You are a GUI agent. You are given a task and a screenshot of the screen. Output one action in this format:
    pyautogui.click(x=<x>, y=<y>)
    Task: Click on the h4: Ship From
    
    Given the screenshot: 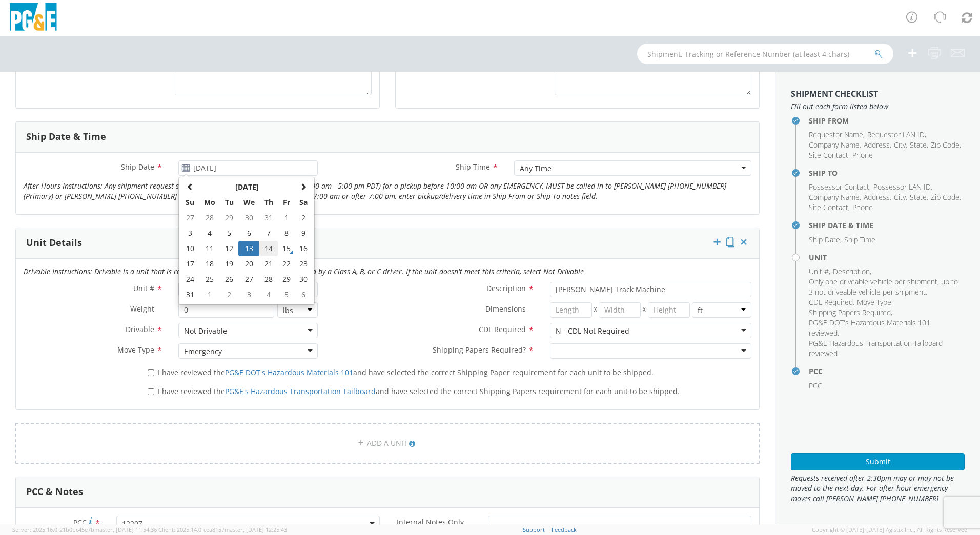 What is the action you would take?
    pyautogui.click(x=887, y=121)
    